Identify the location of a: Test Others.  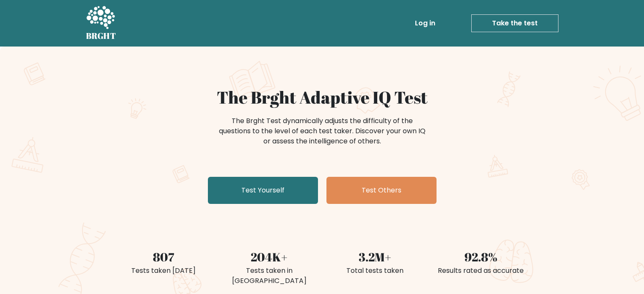
(382, 191).